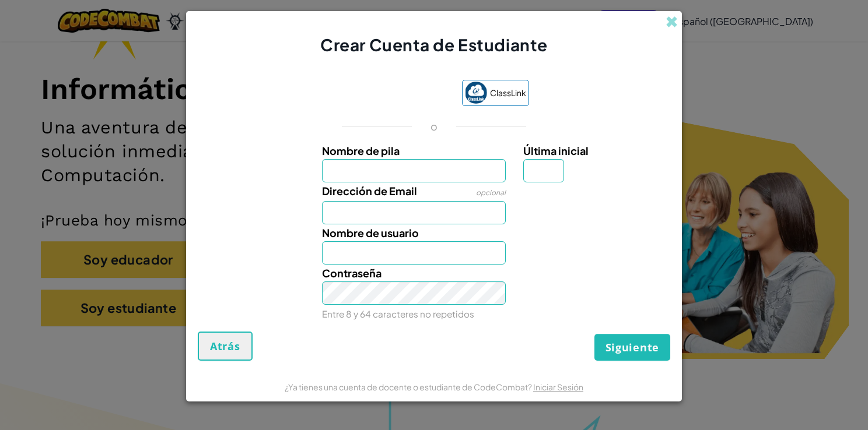  I want to click on span: Crear Cuenta de Estudiante, so click(434, 45).